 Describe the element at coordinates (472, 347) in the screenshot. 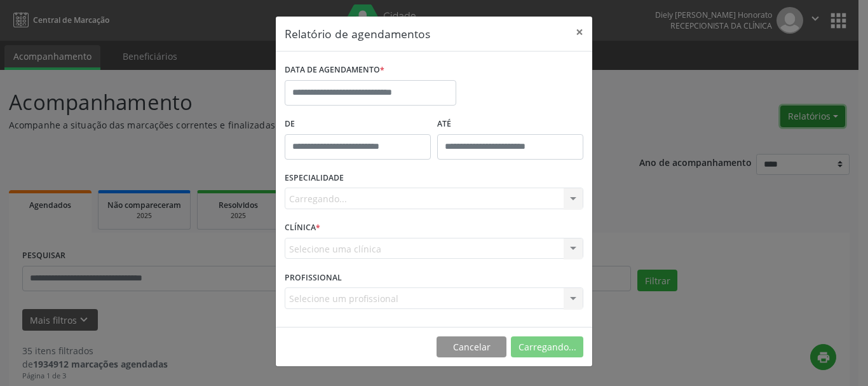

I see `button: Cancelar` at that location.